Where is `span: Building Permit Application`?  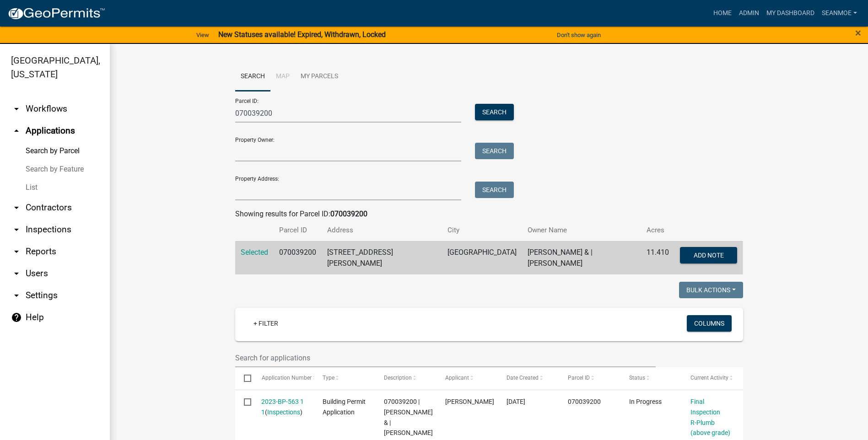
span: Building Permit Application is located at coordinates (344, 407).